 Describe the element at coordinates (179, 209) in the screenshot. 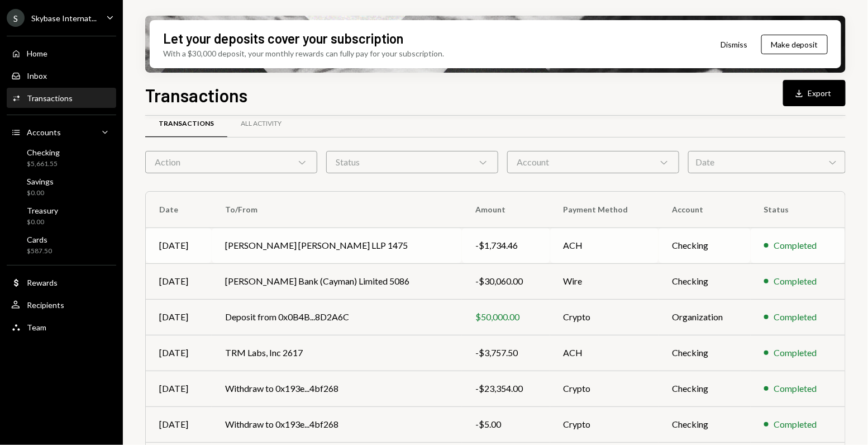

I see `th: Date` at that location.